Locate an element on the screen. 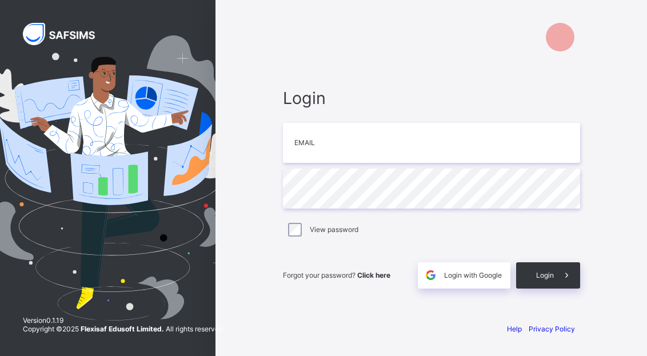 The width and height of the screenshot is (647, 356). img: google.396cfc9801f0270233282035f929180a.svg is located at coordinates (430, 275).